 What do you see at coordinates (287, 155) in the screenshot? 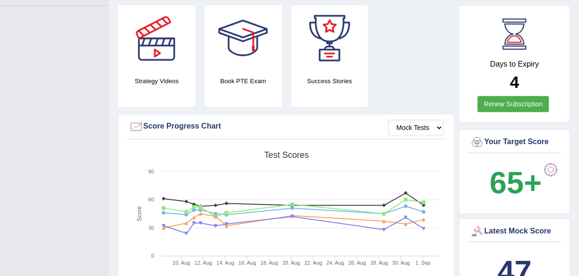
I see `tspan: Test scores` at bounding box center [287, 155].